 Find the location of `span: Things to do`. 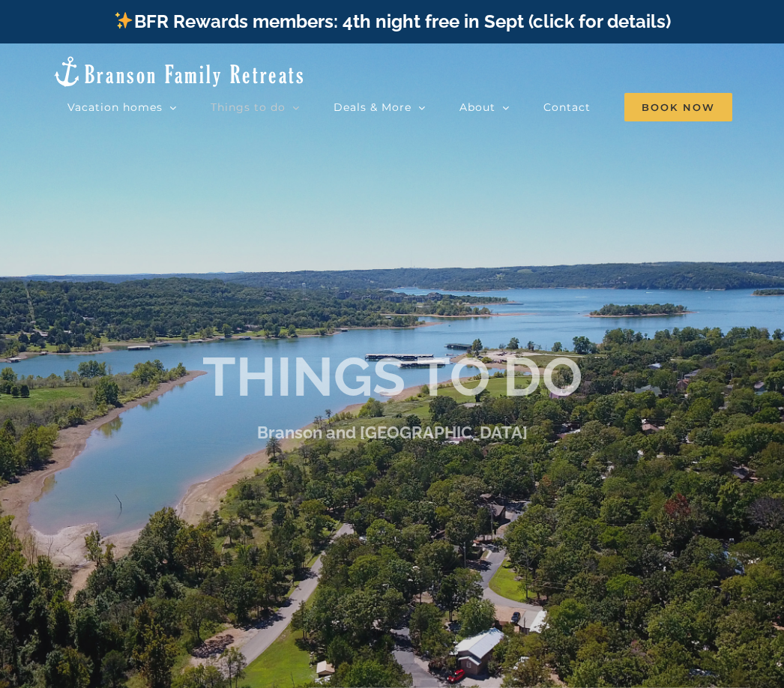

span: Things to do is located at coordinates (248, 108).